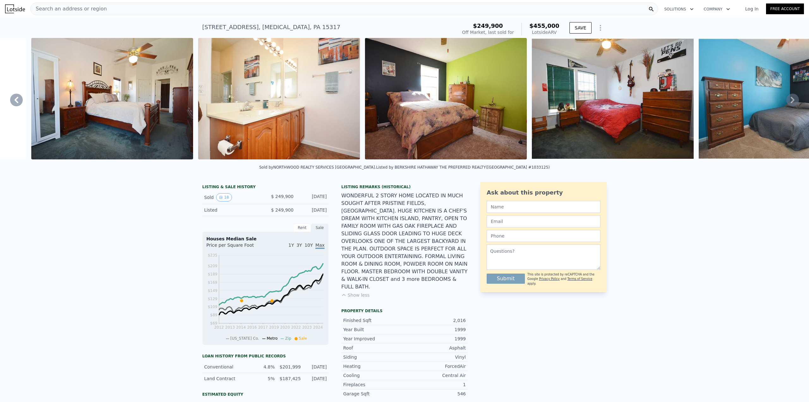 The image size is (809, 402). What do you see at coordinates (274, 327) in the screenshot?
I see `tspan: 2019` at bounding box center [274, 327].